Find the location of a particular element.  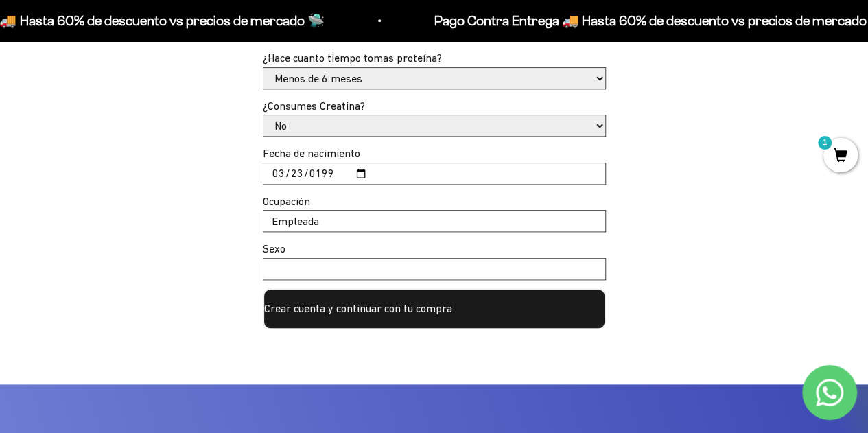

mark: 1 is located at coordinates (824, 143).